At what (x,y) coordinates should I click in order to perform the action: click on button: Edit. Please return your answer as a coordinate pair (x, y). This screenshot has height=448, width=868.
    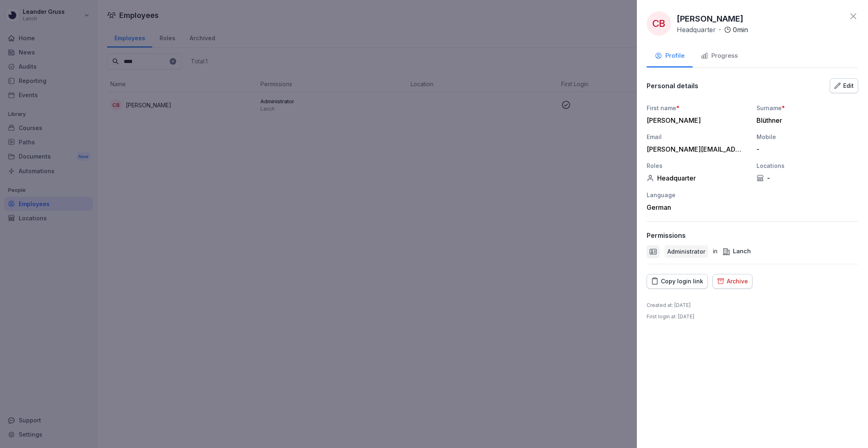
    Looking at the image, I should click on (843, 86).